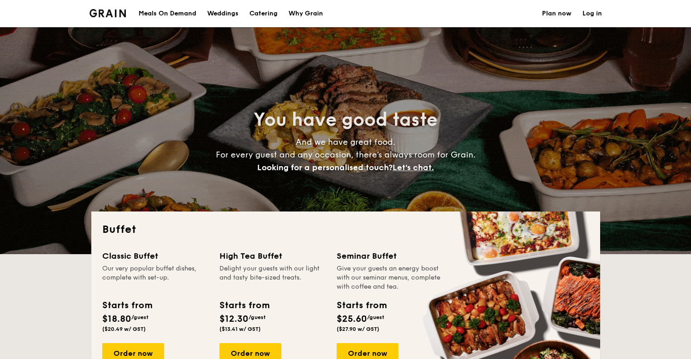 This screenshot has width=691, height=359. I want to click on span: Let's chat., so click(413, 168).